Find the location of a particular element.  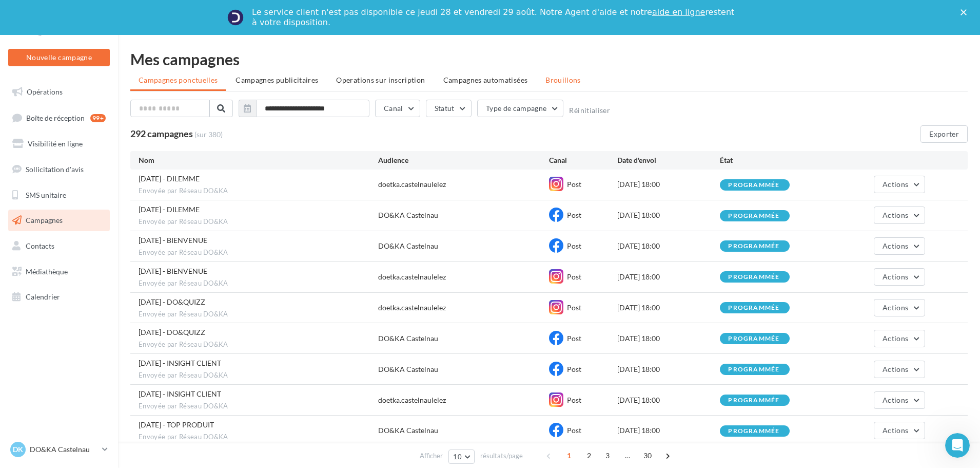

a: Boîte de réception99+ is located at coordinates (59, 118).